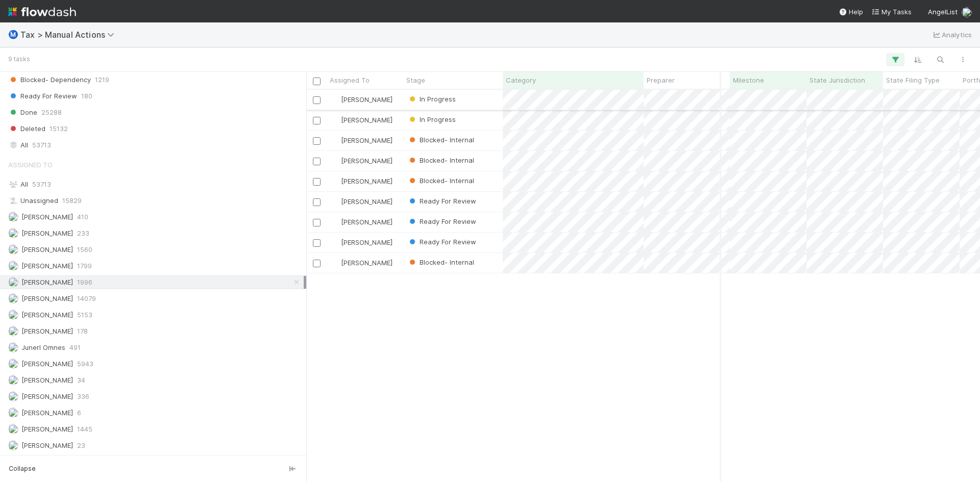 The height and width of the screenshot is (482, 980). Describe the element at coordinates (22, 112) in the screenshot. I see `span: Done` at that location.